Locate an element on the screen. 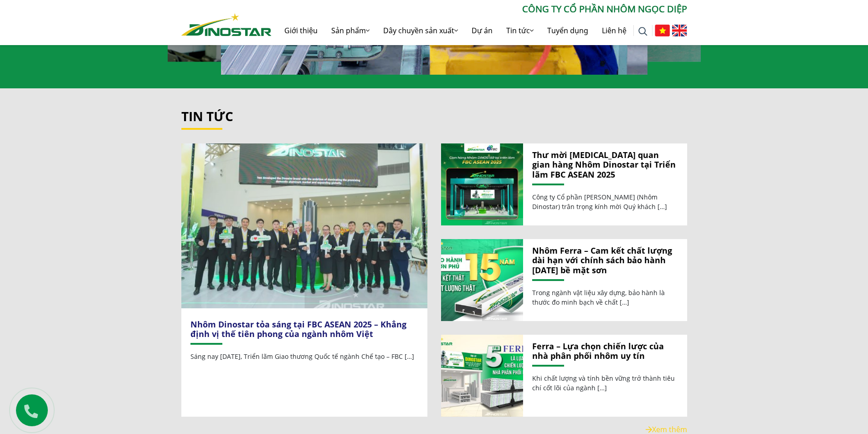 The width and height of the screenshot is (868, 434). a: Sản phẩm is located at coordinates (350, 31).